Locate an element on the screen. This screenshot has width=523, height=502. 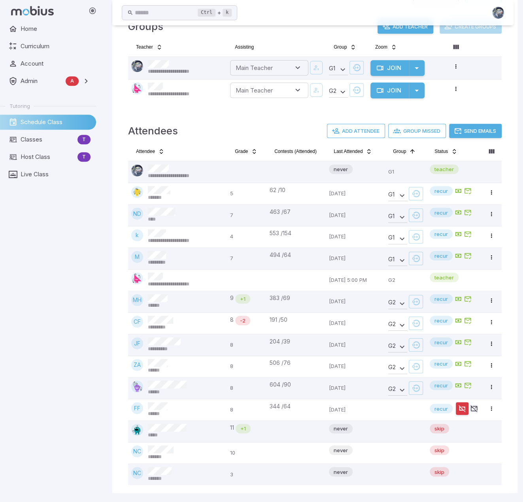
span: teacher is located at coordinates (444, 169).